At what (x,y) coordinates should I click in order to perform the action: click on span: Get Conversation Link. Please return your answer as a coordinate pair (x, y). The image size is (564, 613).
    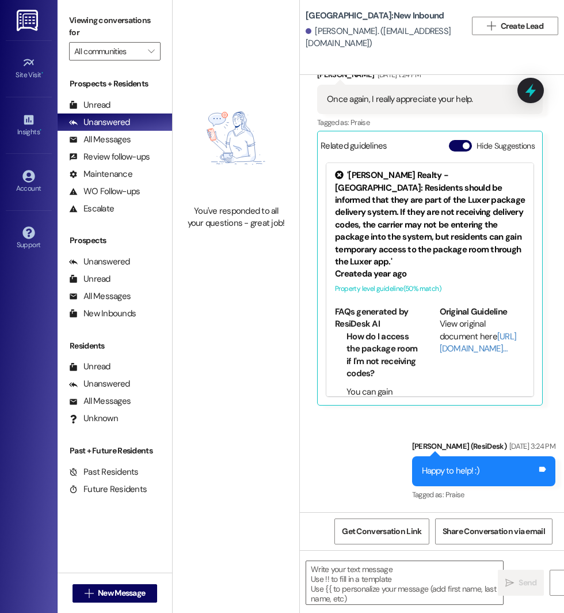
    Looking at the image, I should click on (382, 531).